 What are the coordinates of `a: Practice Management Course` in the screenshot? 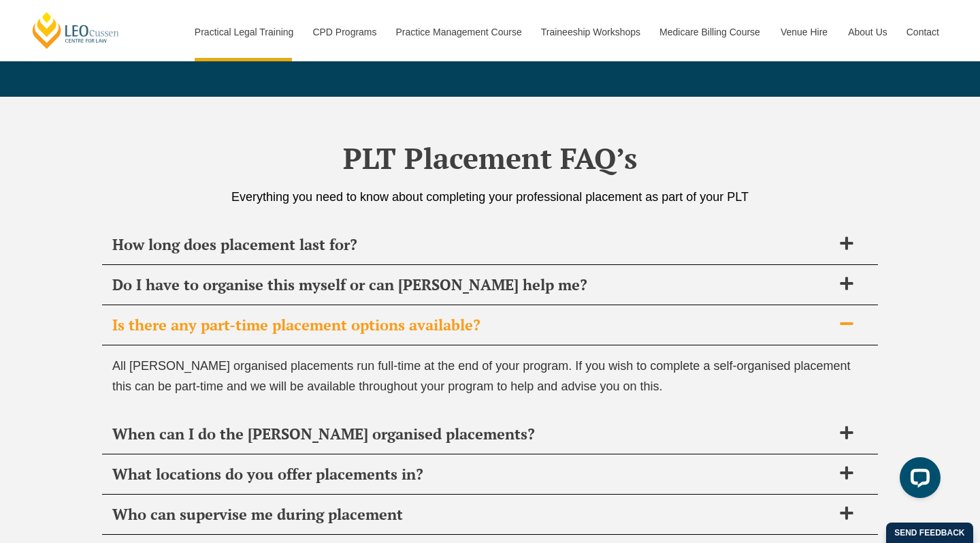 It's located at (458, 32).